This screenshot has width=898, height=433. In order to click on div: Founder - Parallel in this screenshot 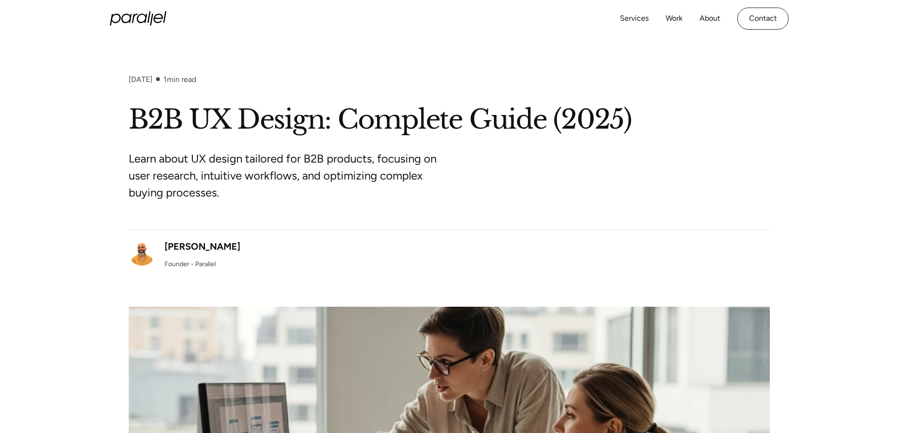, I will do `click(190, 264)`.